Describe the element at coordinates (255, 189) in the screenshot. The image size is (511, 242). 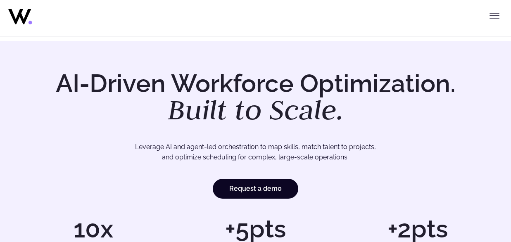
I see `a: Request a demo` at that location.